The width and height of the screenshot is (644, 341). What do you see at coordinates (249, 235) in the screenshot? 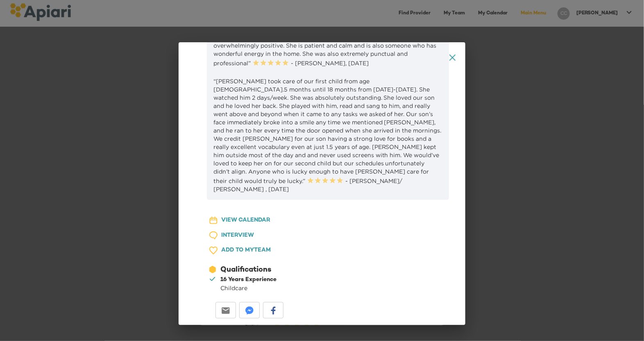
I see `button: INTERVIEW` at bounding box center [249, 235].